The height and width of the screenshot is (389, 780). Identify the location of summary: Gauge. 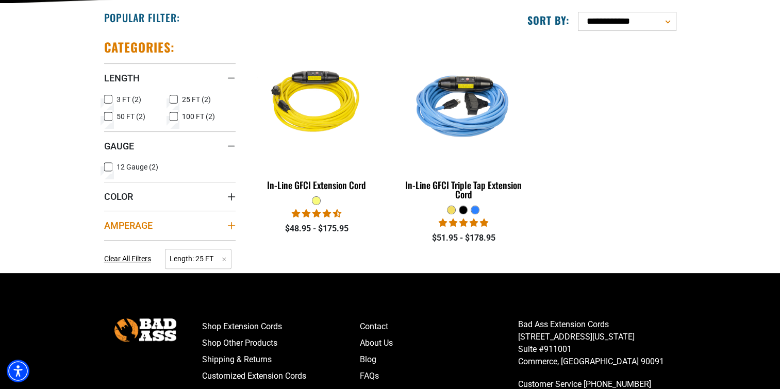
(170, 146).